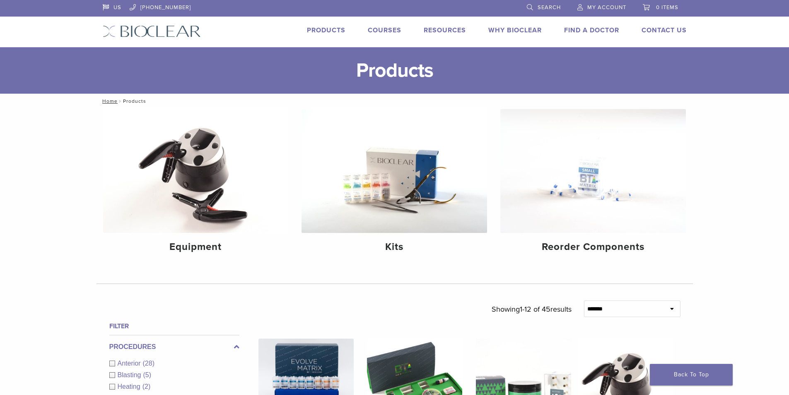 This screenshot has width=789, height=395. Describe the element at coordinates (147, 374) in the screenshot. I see `span: (5)` at that location.